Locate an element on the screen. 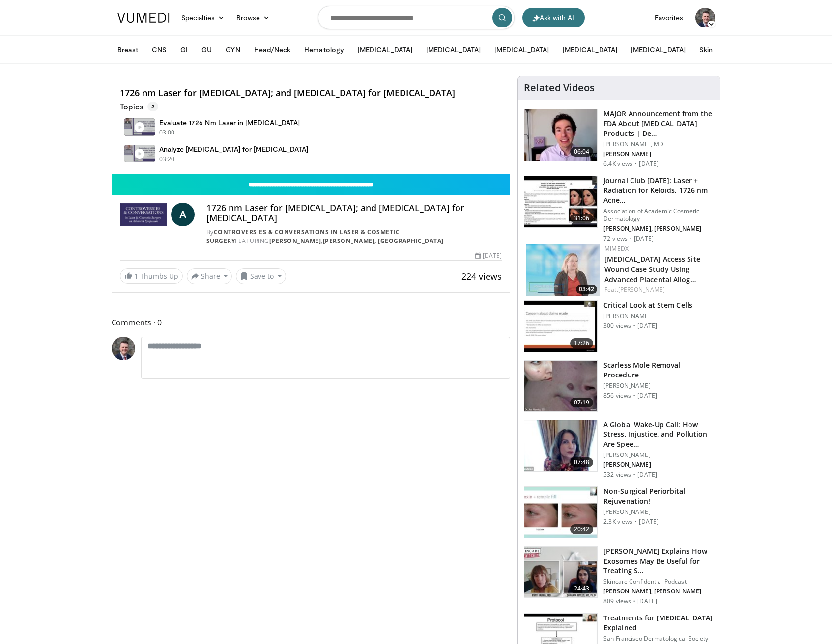 This screenshot has height=644, width=832. p: 2.3K views is located at coordinates (618, 522).